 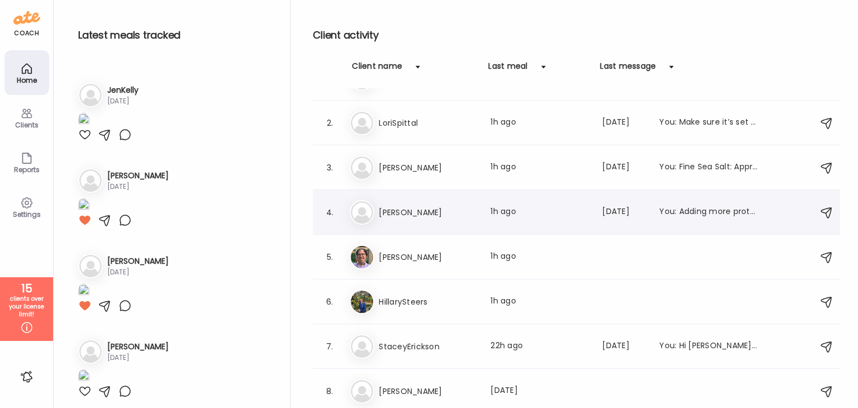 What do you see at coordinates (27, 125) in the screenshot?
I see `div: Clients` at bounding box center [27, 125].